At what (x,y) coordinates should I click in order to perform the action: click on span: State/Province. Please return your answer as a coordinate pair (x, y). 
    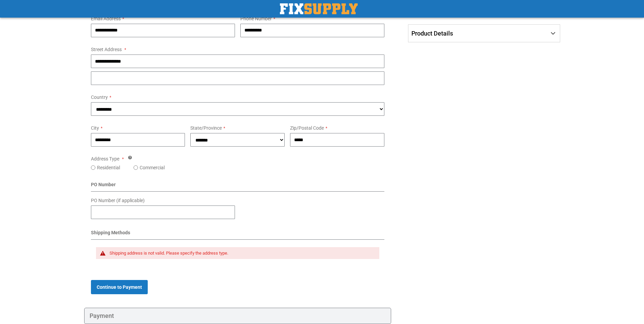
    Looking at the image, I should click on (206, 128).